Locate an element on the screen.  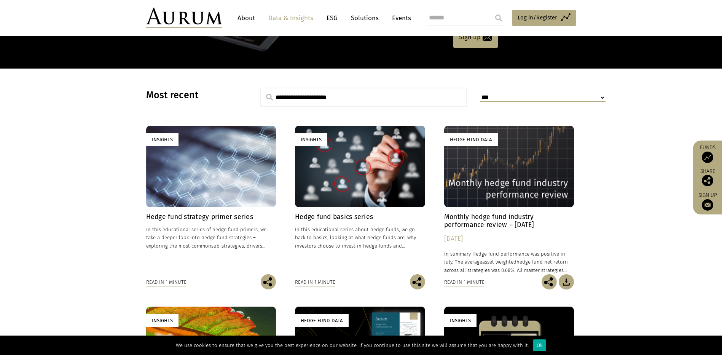
p: In summary Hedge fund performance was positive in July. The average hedge fund net return across ... is located at coordinates (509, 261).